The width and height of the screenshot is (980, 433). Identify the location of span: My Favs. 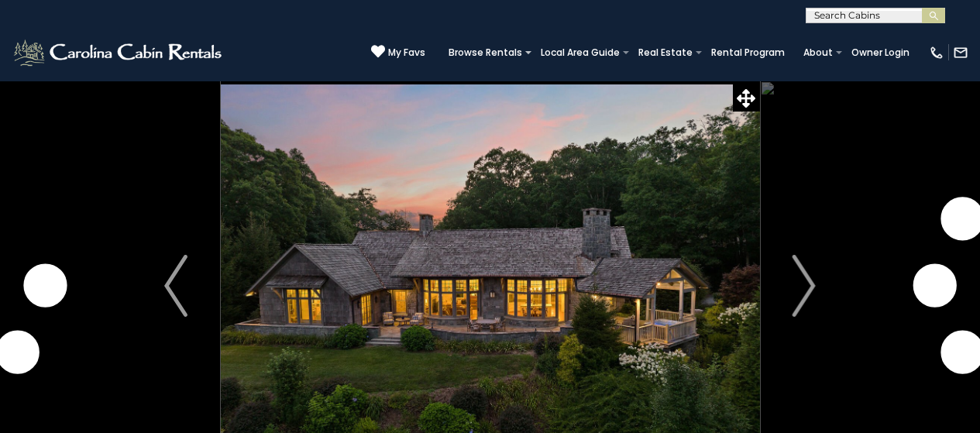
(407, 53).